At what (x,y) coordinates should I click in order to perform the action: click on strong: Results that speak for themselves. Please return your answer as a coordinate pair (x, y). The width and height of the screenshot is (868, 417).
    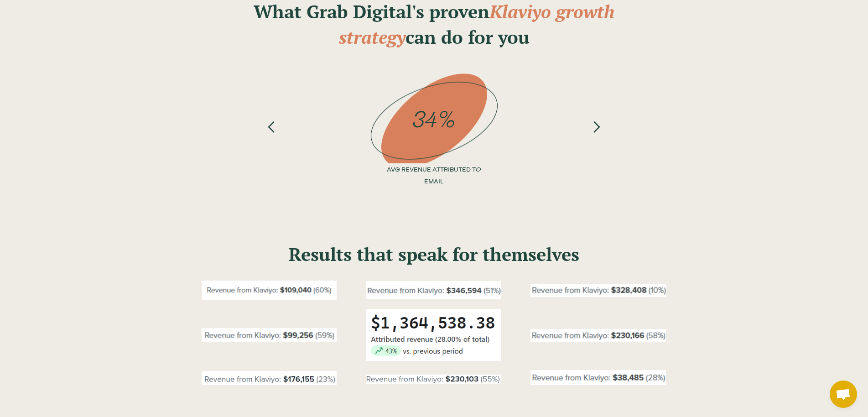
    Looking at the image, I should click on (434, 254).